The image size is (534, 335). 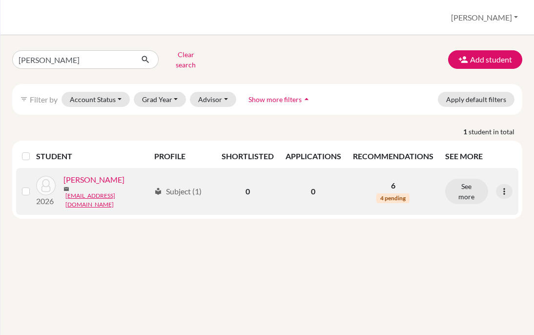 What do you see at coordinates (393, 185) in the screenshot?
I see `p: 6` at bounding box center [393, 185].